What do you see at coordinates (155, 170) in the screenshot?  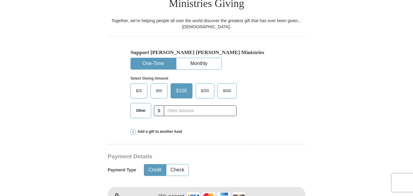 I see `button: Credit` at bounding box center [155, 170].